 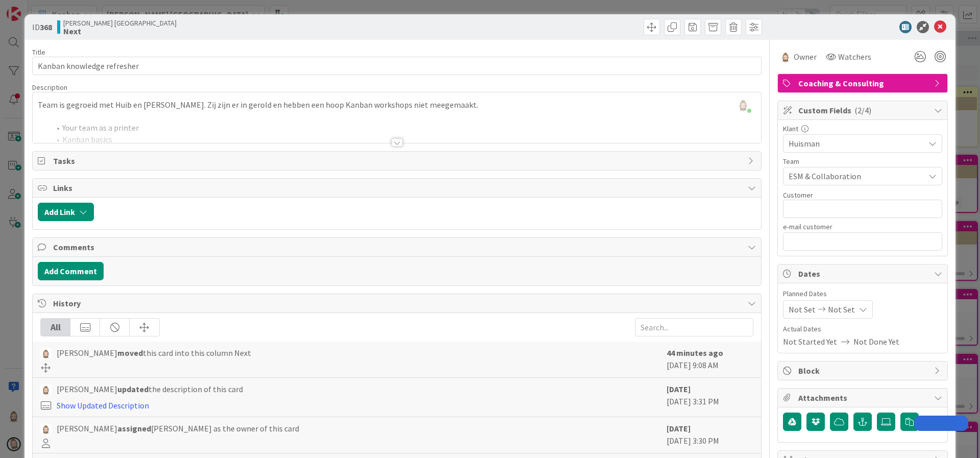 I want to click on input: Search..., so click(x=694, y=328).